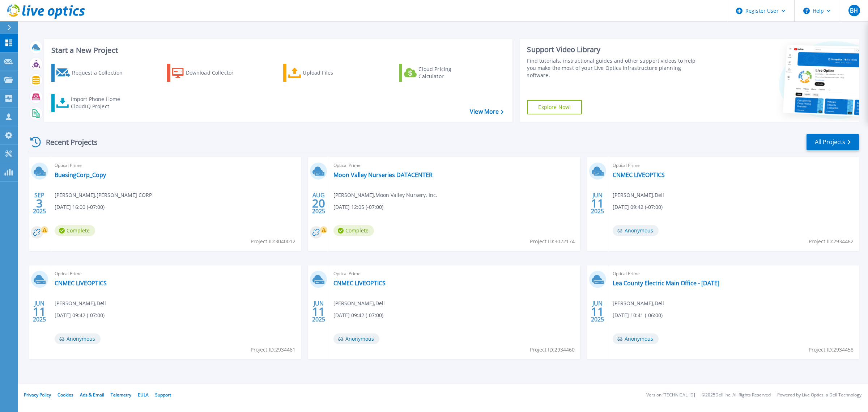  What do you see at coordinates (92, 73) in the screenshot?
I see `a: Request a Collection` at bounding box center [92, 73].